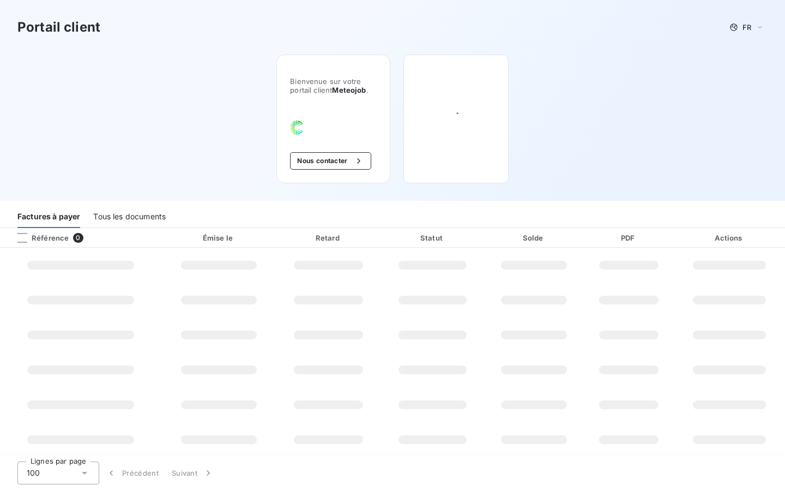 The width and height of the screenshot is (785, 491). What do you see at coordinates (39, 238) in the screenshot?
I see `div: Référence` at bounding box center [39, 238].